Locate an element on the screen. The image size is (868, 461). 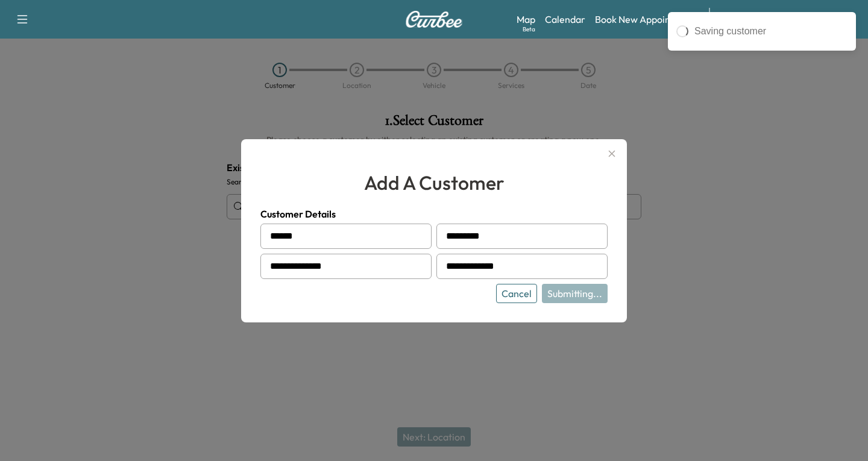
a: Calendar is located at coordinates (565, 19).